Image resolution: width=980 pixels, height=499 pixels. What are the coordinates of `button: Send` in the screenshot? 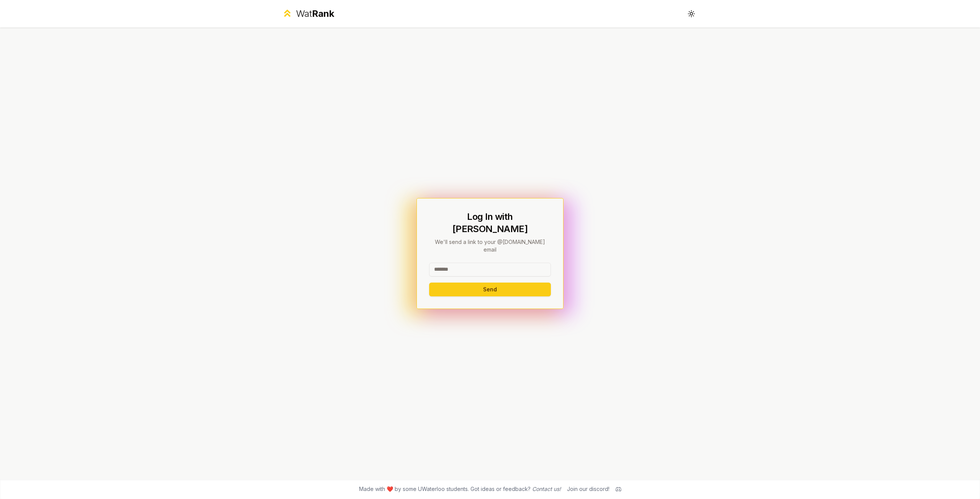 It's located at (490, 289).